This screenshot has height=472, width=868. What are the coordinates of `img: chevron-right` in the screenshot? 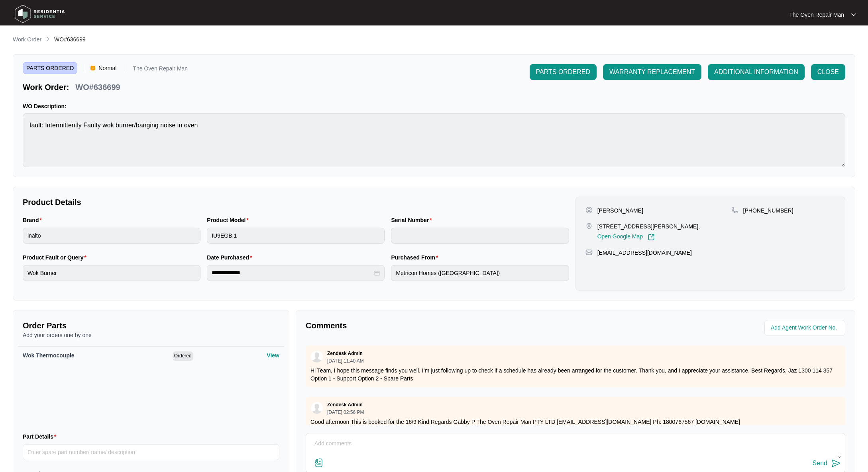 It's located at (48, 39).